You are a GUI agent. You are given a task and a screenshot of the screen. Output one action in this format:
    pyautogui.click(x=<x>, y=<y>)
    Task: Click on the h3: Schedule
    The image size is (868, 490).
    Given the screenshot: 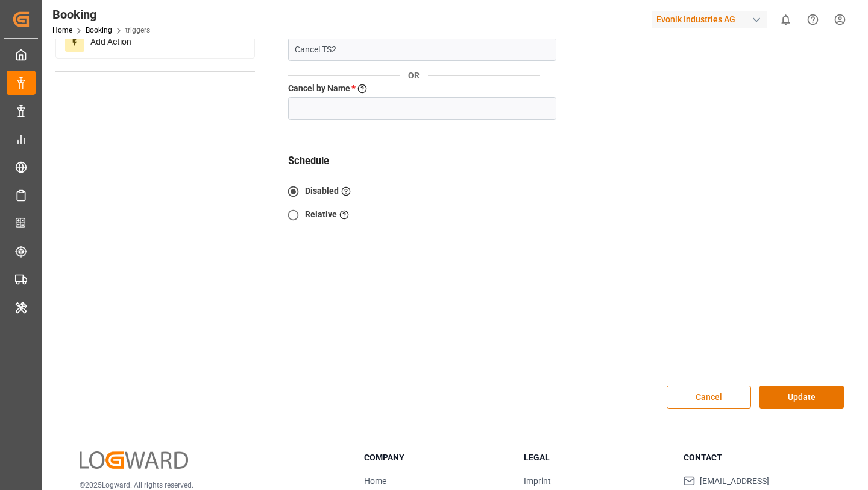 What is the action you would take?
    pyautogui.click(x=566, y=161)
    